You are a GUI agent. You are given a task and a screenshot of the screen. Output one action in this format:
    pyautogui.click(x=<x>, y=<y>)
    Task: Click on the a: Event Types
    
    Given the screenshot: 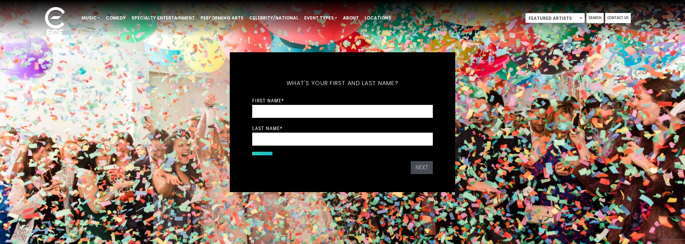 What is the action you would take?
    pyautogui.click(x=320, y=18)
    